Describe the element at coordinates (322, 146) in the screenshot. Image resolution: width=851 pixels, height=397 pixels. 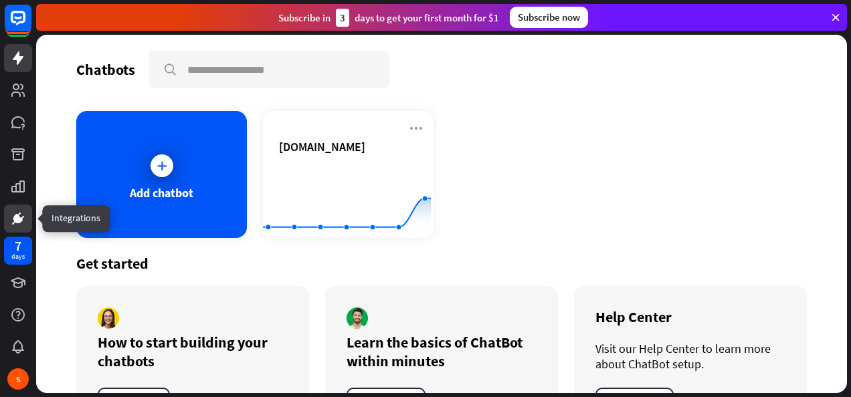
I see `span: thegoldenglow.nl` at that location.